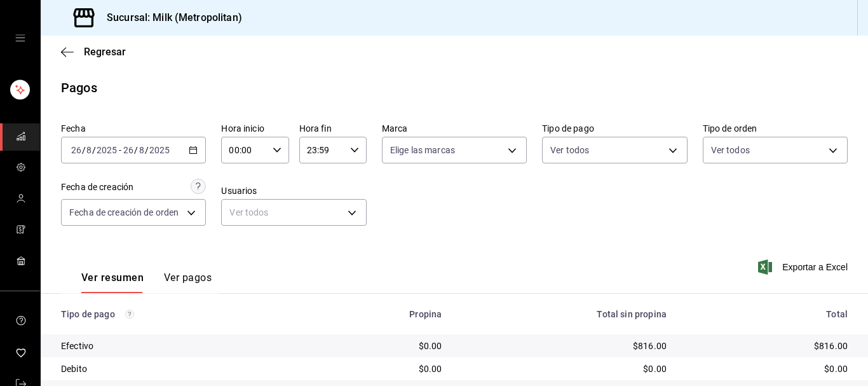 This screenshot has width=868, height=386. Describe the element at coordinates (129, 314) in the screenshot. I see `svg: Los pagos realizados con Pay y otras terminales son montos brutos.` at that location.